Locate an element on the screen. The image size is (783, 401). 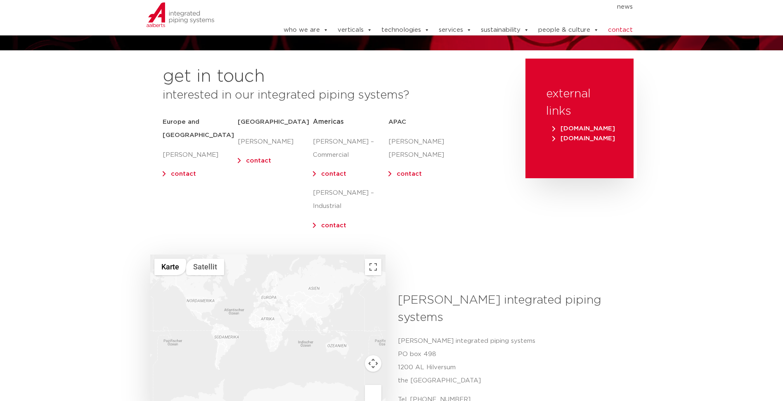
button: Satellitenbilder anzeigen is located at coordinates (205, 267).